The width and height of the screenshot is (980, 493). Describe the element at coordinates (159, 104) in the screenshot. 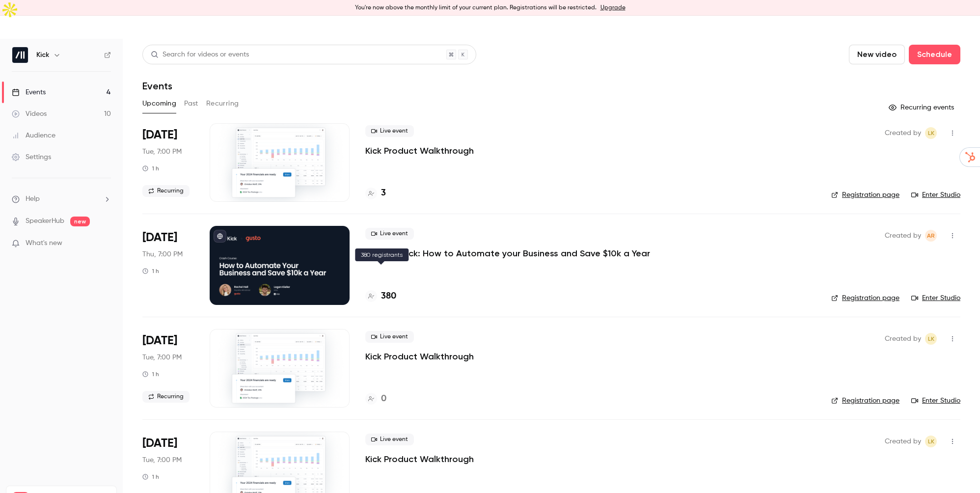

I see `button: Upcoming` at that location.